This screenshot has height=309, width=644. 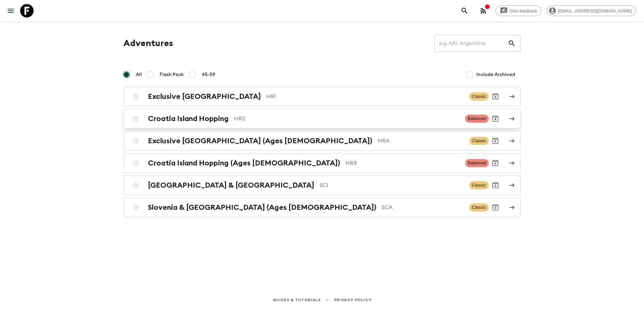 What do you see at coordinates (518, 11) in the screenshot?
I see `a: Give feedback` at bounding box center [518, 11].